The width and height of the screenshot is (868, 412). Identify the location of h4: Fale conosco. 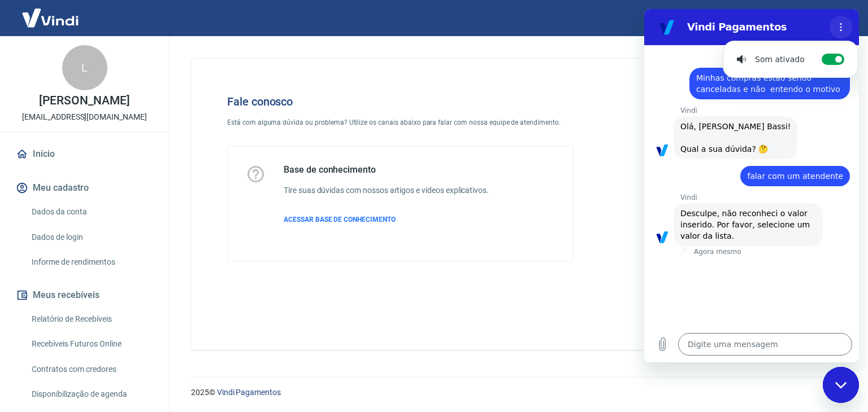
(400, 101).